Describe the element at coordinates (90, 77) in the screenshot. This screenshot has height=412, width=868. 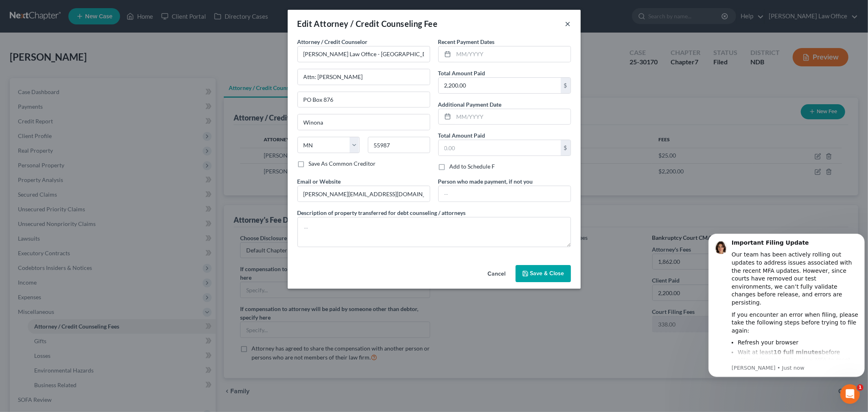
I see `div: Message content` at that location.